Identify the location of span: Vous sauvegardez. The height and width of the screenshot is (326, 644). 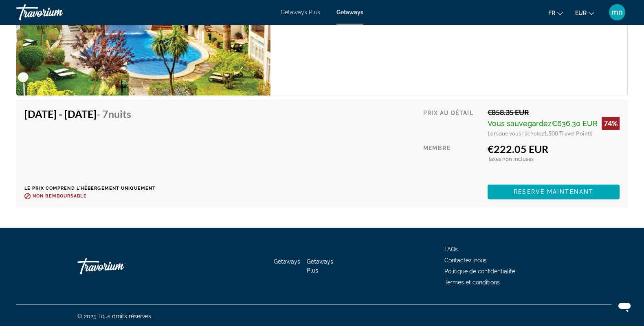
(519, 123).